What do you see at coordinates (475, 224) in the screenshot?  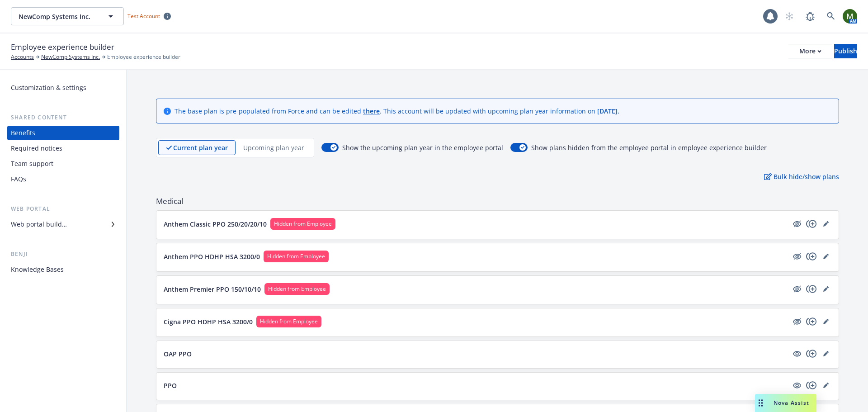 I see `button: Anthem Classic PPO 250/20/20/10Hidden from Employee` at bounding box center [475, 224].